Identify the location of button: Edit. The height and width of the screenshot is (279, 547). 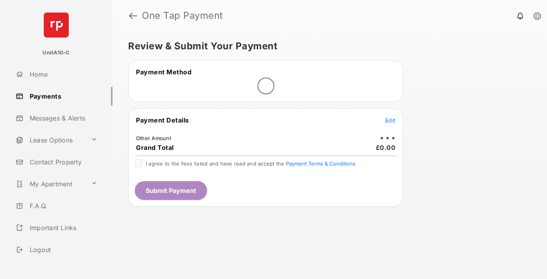
(391, 120).